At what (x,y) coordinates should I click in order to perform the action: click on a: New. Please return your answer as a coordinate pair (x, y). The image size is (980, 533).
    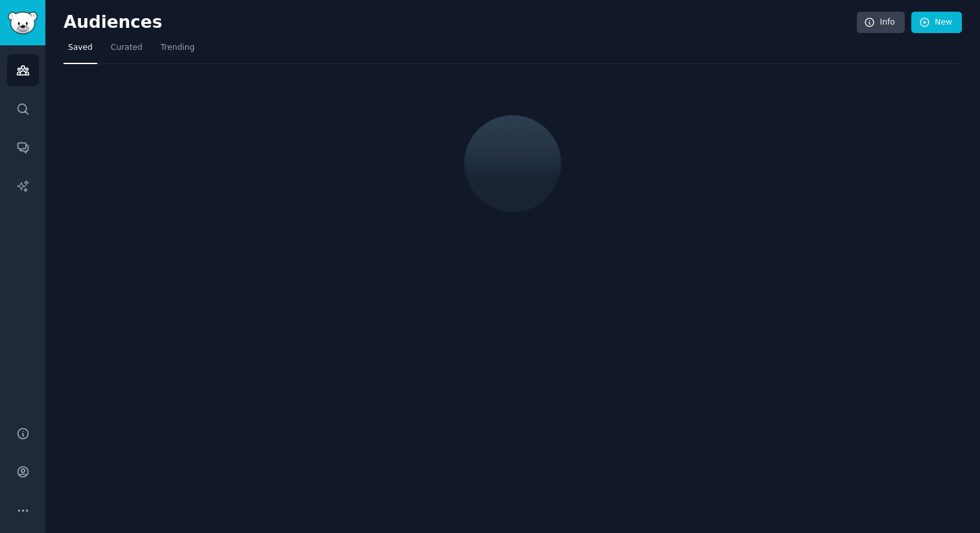
    Looking at the image, I should click on (936, 23).